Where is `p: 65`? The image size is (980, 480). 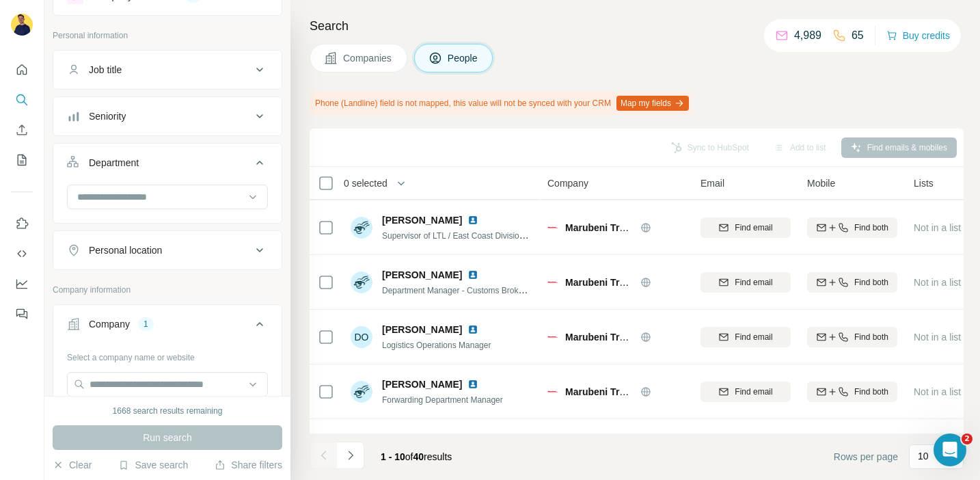 p: 65 is located at coordinates (858, 35).